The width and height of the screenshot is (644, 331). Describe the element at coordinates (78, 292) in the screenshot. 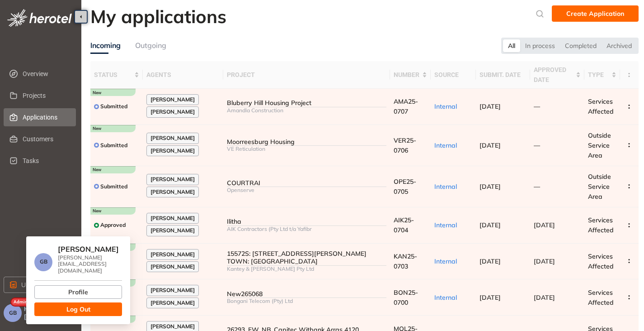

I see `button: Profile` at that location.